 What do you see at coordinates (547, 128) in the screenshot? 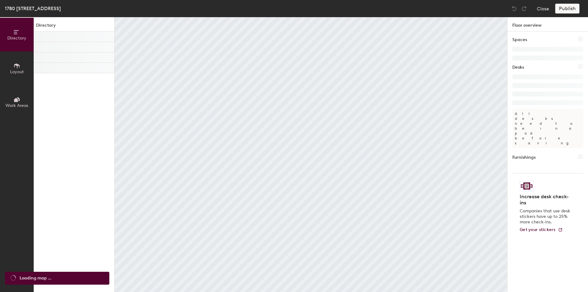
I see `p: All desks need to be in a pod before saving` at bounding box center [547, 128].